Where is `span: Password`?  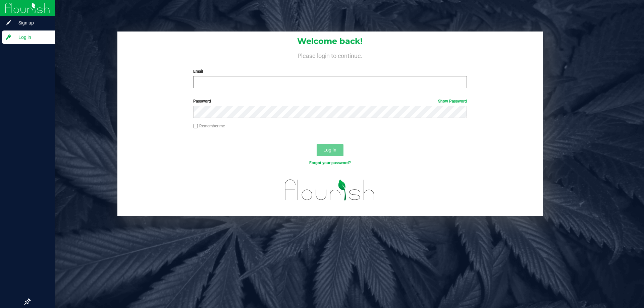 span: Password is located at coordinates (202, 101).